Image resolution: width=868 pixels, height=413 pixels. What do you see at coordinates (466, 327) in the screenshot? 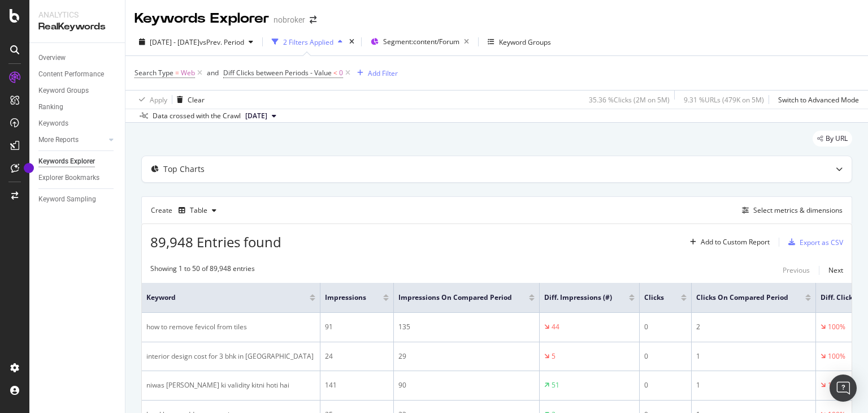
I see `div: 135` at bounding box center [466, 327].